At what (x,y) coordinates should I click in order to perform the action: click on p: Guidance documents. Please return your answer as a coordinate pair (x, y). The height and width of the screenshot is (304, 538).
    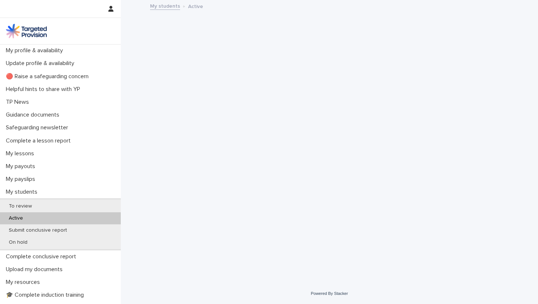
    Looking at the image, I should click on (34, 115).